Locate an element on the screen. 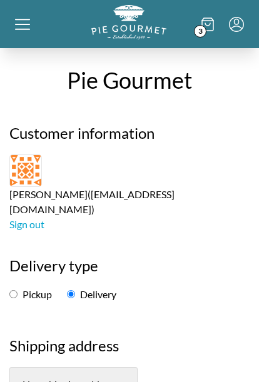 Image resolution: width=259 pixels, height=382 pixels. img: logo is located at coordinates (129, 22).